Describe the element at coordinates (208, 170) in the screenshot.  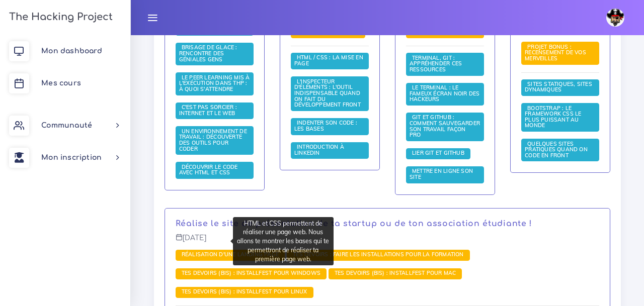
I see `span: Découvrir le code avec HTML et CSS` at that location.